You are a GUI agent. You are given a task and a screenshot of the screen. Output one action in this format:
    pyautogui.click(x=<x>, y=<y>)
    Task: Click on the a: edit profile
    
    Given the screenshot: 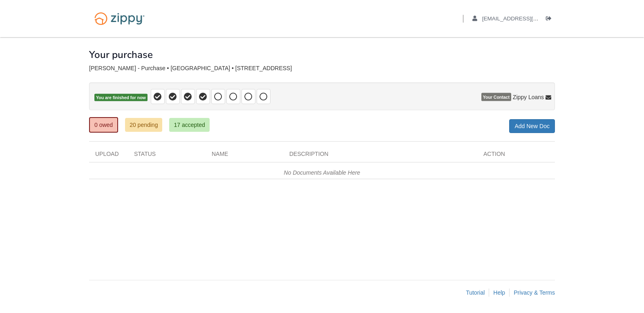 What is the action you would take?
    pyautogui.click(x=524, y=20)
    